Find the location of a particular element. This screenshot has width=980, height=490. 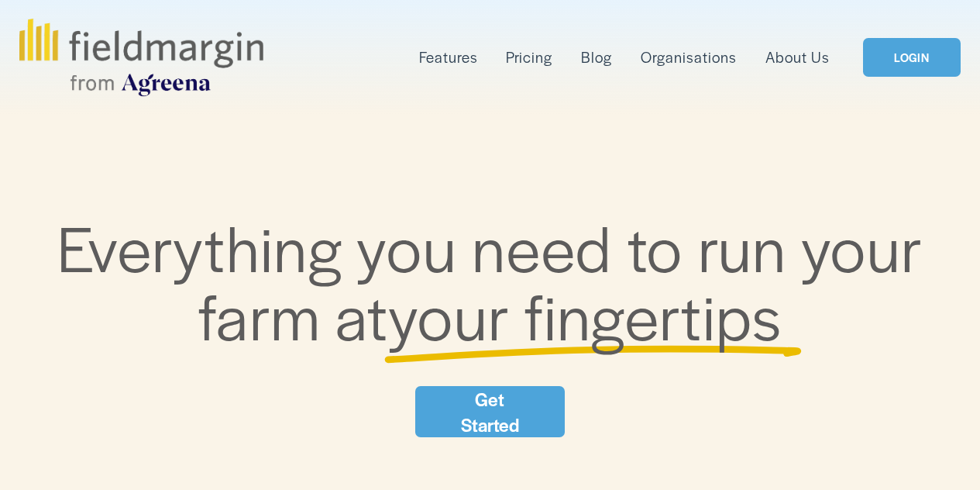

a: Get Started is located at coordinates (490, 412).